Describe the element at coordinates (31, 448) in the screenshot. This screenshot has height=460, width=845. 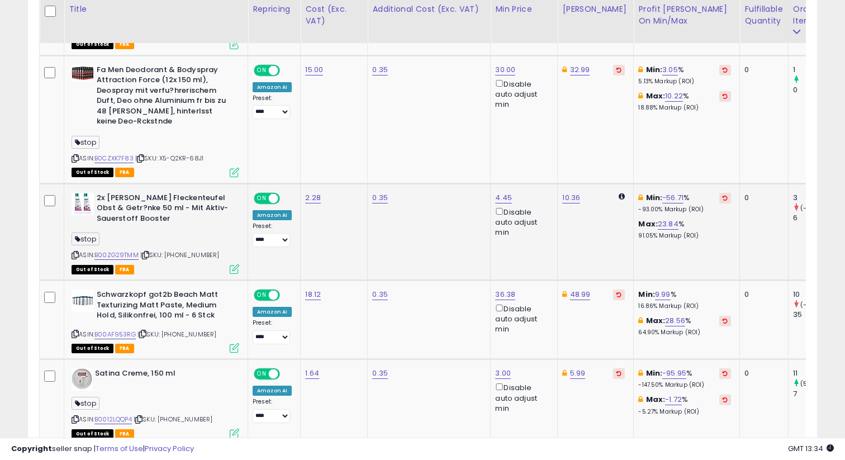
I see `strong: Copyright` at that location.